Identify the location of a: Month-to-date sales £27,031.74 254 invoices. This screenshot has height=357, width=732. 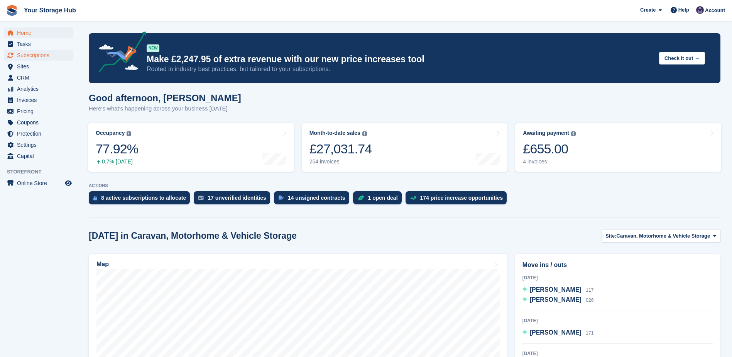
(405, 147).